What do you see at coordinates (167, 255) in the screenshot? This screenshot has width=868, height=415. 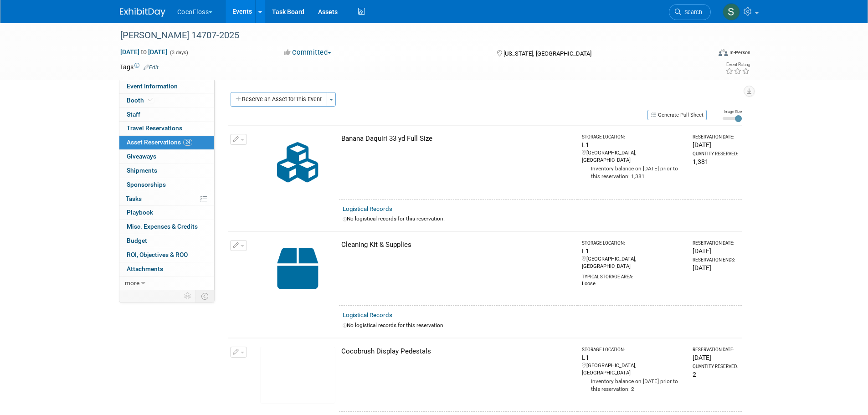 I see `a: ROI, Objectives & ROO` at bounding box center [167, 255].